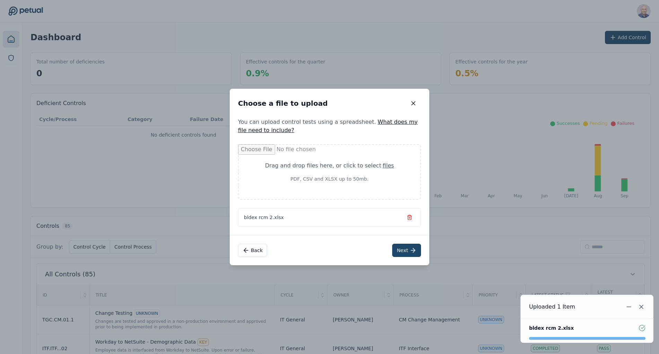 Image resolution: width=659 pixels, height=354 pixels. Describe the element at coordinates (641, 307) in the screenshot. I see `button: Close` at that location.